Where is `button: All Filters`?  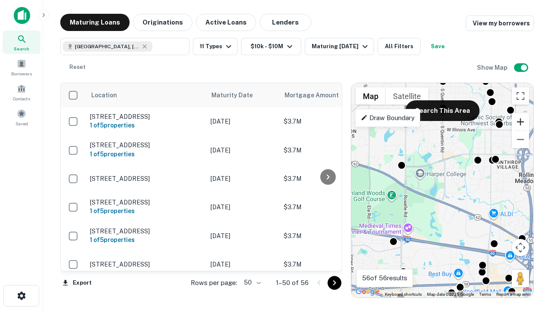
button: All Filters is located at coordinates (399, 46).